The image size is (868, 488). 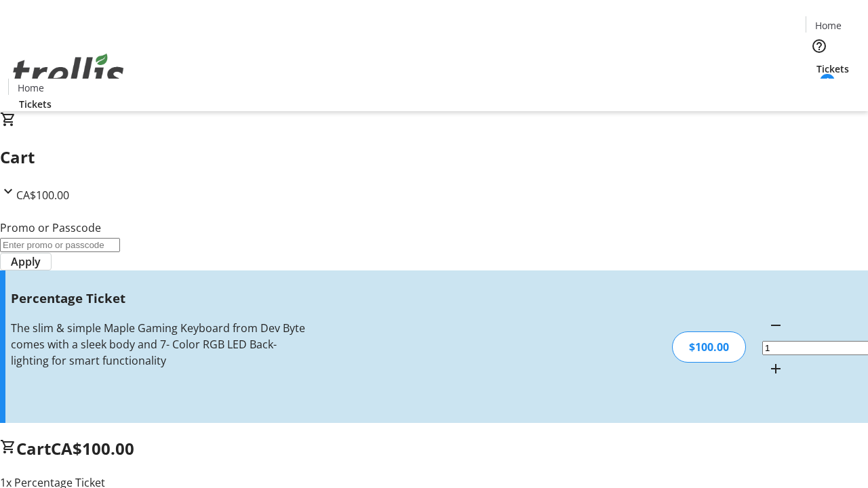 I want to click on h3: Percentage Ticket, so click(x=159, y=298).